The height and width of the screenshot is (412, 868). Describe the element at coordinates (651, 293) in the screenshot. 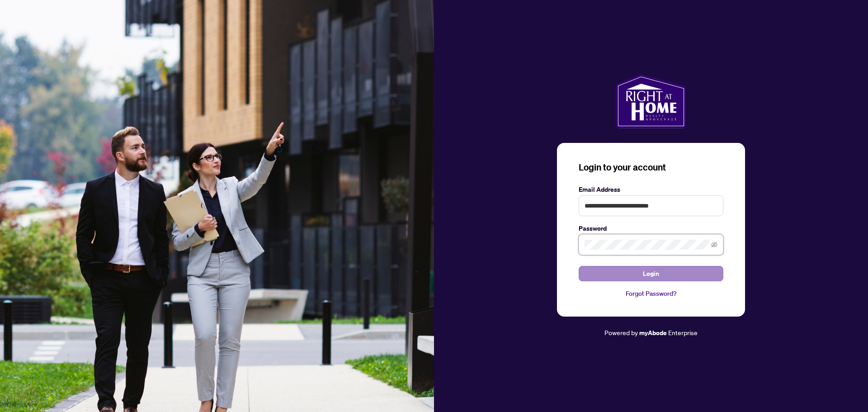

I see `a: Forgot Password?` at that location.